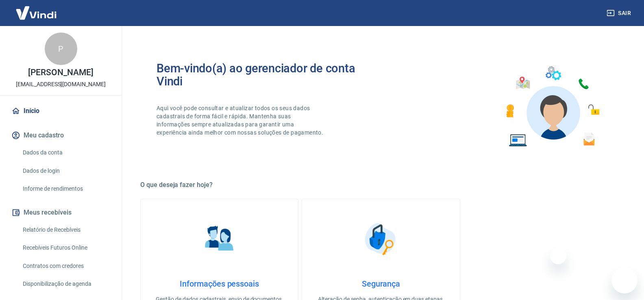 The height and width of the screenshot is (300, 644). Describe the element at coordinates (66, 171) in the screenshot. I see `a: Dados de login` at that location.